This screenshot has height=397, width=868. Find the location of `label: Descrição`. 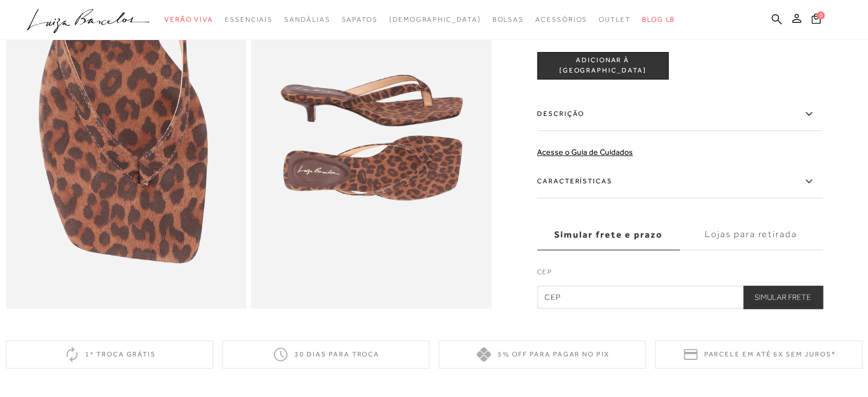

label: Descrição is located at coordinates (680, 114).